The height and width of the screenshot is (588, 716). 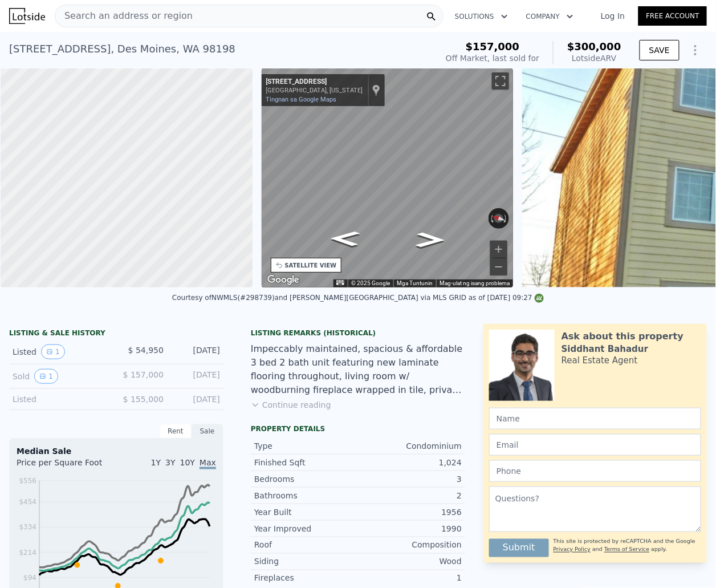 What do you see at coordinates (595, 471) in the screenshot?
I see `input: Phone` at bounding box center [595, 471].